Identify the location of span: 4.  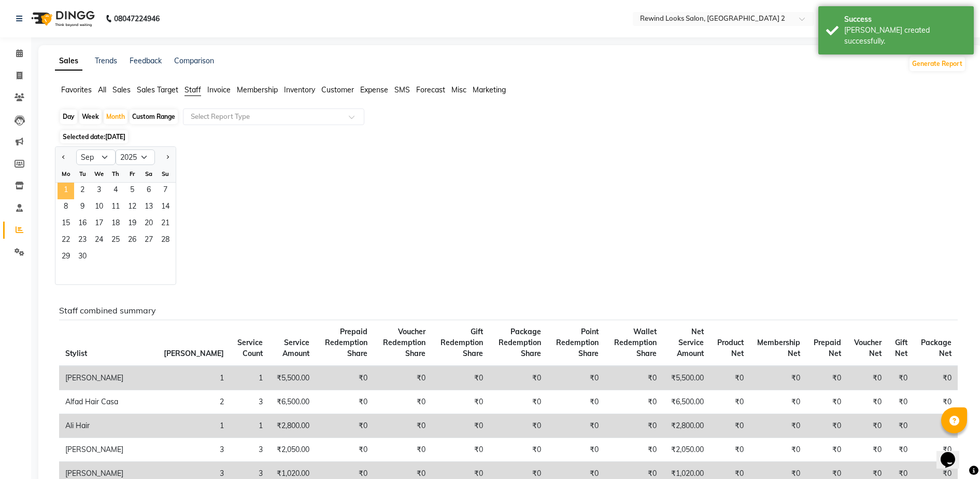
(116, 191).